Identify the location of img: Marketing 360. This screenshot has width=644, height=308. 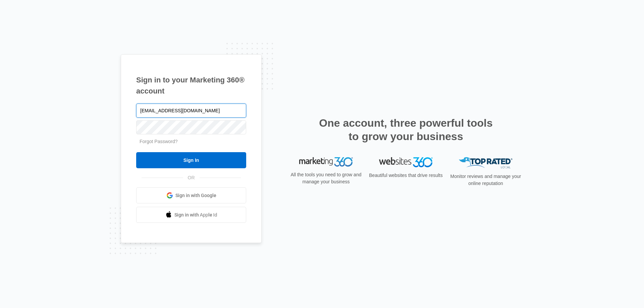
(326, 162).